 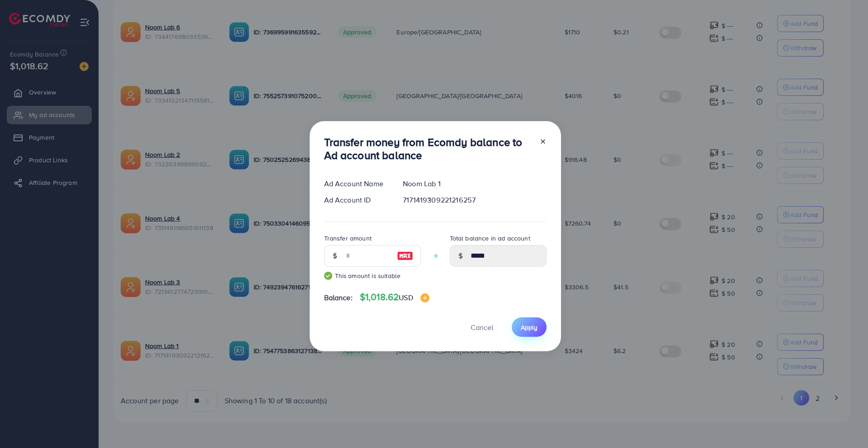 I want to click on div: Ad Account ID, so click(x=356, y=200).